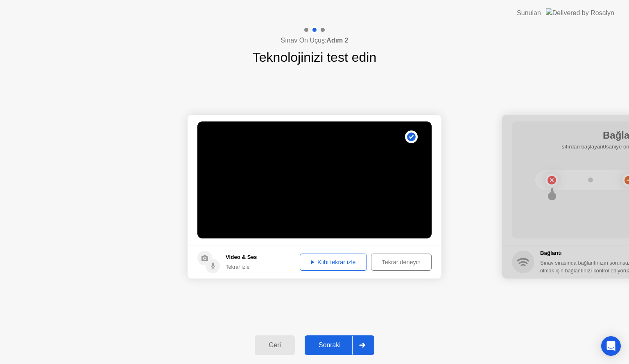 The height and width of the screenshot is (364, 629). I want to click on div: Open Intercom Messenger, so click(611, 346).